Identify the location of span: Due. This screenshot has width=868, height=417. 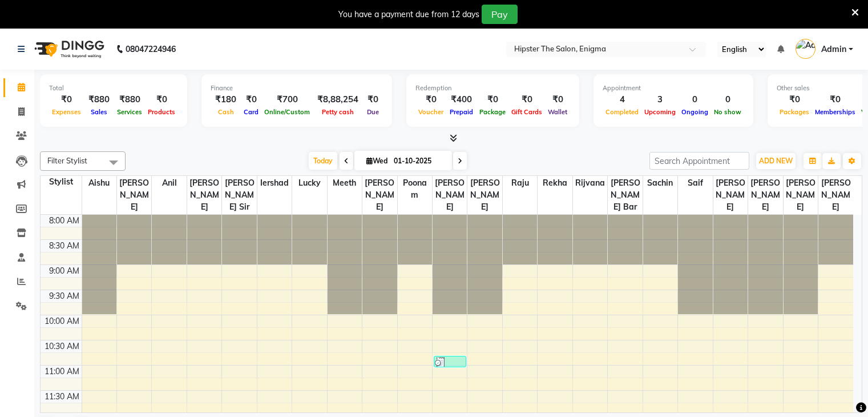
(373, 112).